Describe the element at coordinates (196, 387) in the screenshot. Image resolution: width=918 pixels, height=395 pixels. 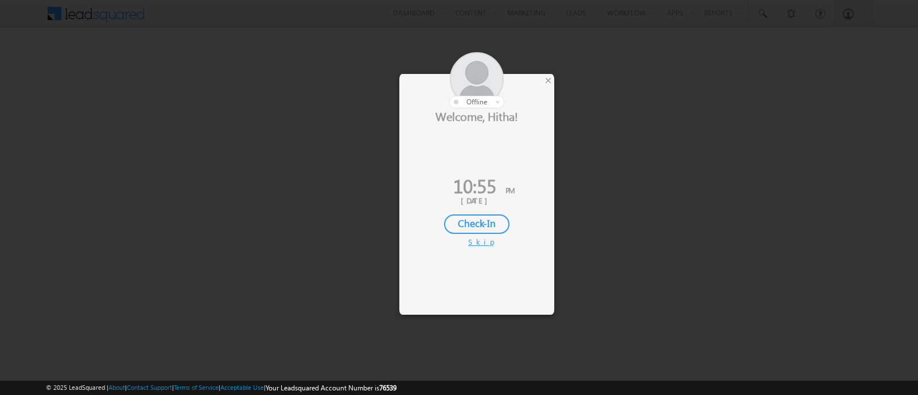
I see `a: Terms of Service` at that location.